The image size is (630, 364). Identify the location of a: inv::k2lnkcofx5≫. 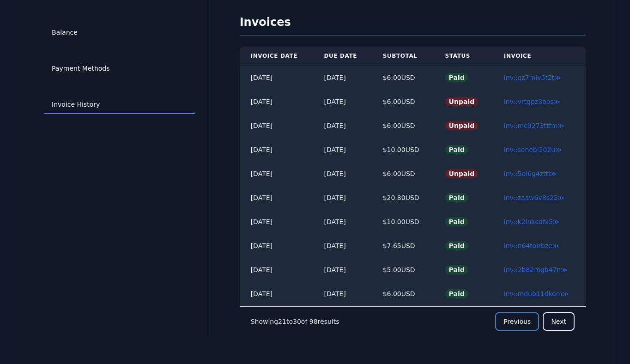
(531, 222).